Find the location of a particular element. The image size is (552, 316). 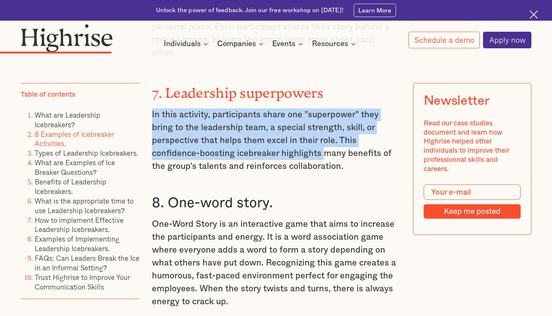

a: Trust Highrise to Improve Your Communication Skills is located at coordinates (82, 282).